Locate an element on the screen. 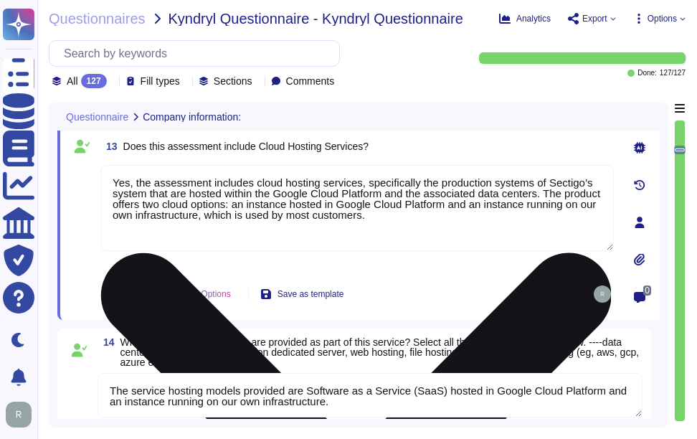 The width and height of the screenshot is (697, 439). textarea: The service hosting models provided are Software as a Service (SaaS) hosted in Google Cloud Platf... is located at coordinates (370, 395).